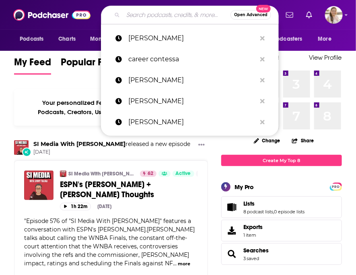 The width and height of the screenshot is (356, 275). What do you see at coordinates (325, 39) in the screenshot?
I see `span: More` at bounding box center [325, 39].